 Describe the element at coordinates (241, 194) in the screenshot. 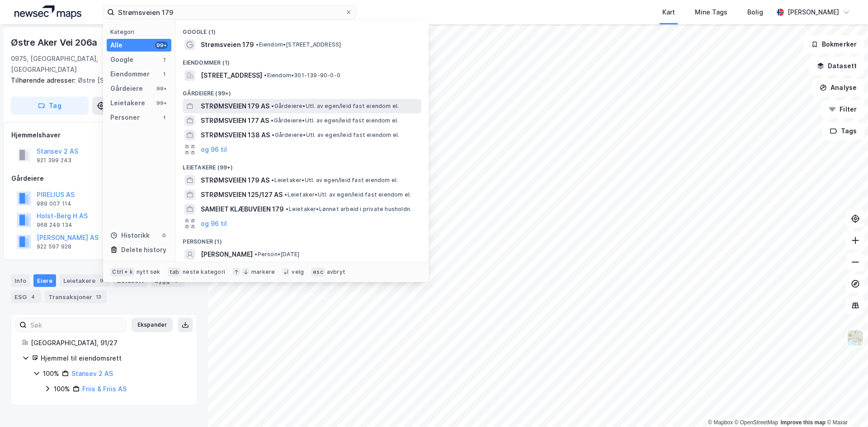

I see `span: STRØMSVEIEN 125/127 AS` at that location.